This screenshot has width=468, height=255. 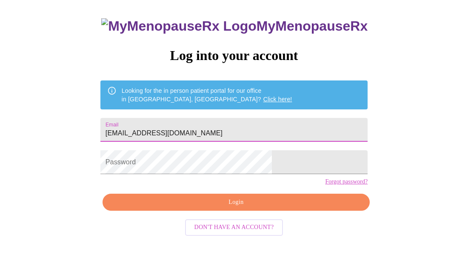 What do you see at coordinates (236, 202) in the screenshot?
I see `span: Login` at bounding box center [236, 202].